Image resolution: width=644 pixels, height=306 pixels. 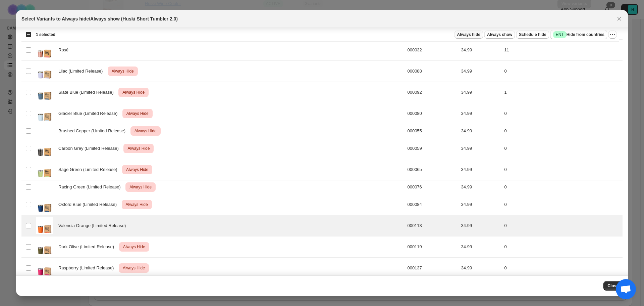 I want to click on td: 000059, so click(x=432, y=148).